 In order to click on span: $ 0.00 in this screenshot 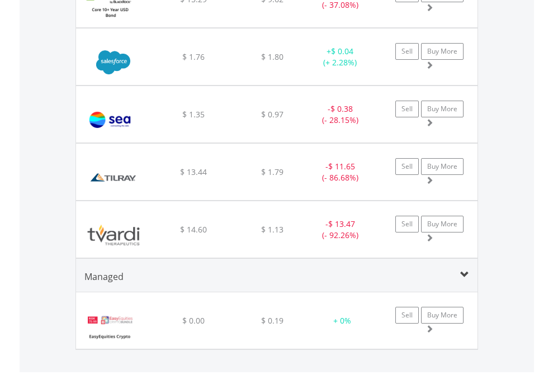, I will do `click(193, 320)`.